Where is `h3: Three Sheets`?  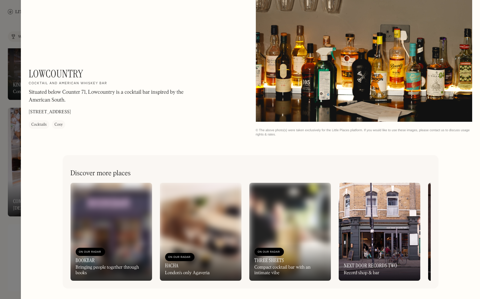 h3: Three Sheets is located at coordinates (269, 260).